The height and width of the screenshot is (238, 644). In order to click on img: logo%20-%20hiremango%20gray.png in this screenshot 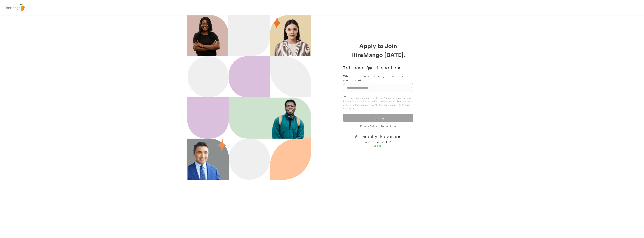, I will do `click(14, 8)`.